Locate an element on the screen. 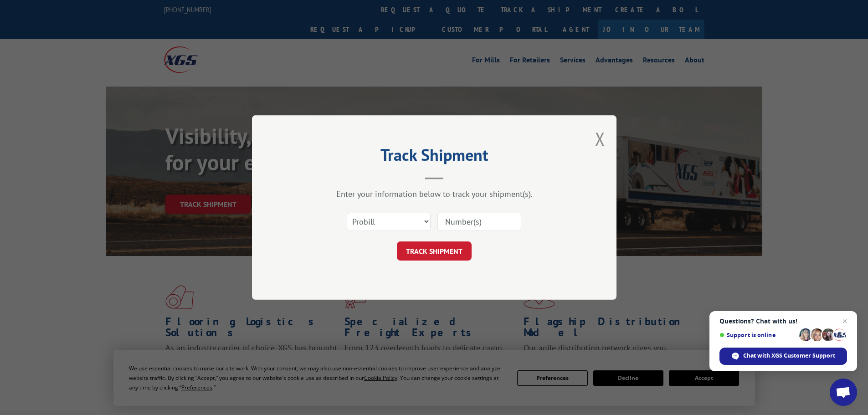  button: Close modal is located at coordinates (600, 139).